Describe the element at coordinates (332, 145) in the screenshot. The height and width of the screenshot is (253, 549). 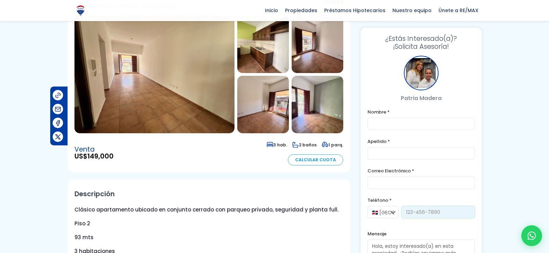
I see `span: 1 parq.` at that location.